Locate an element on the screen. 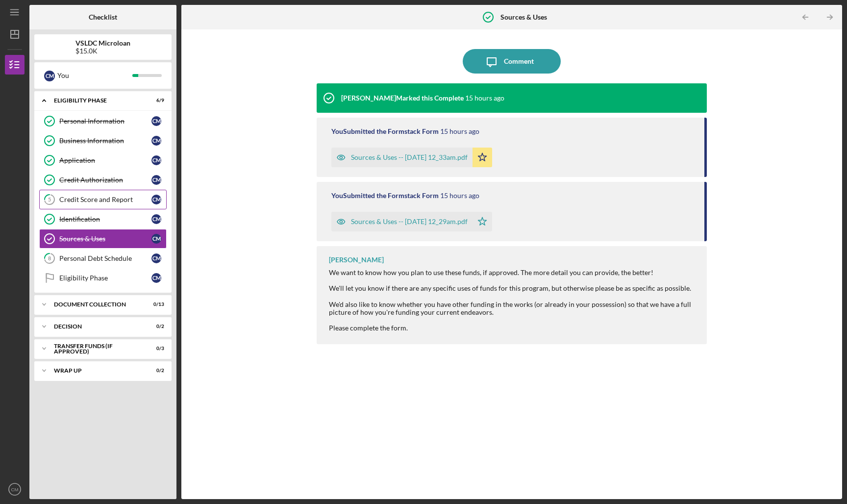  b: VSLDC Microloan is located at coordinates (103, 43).